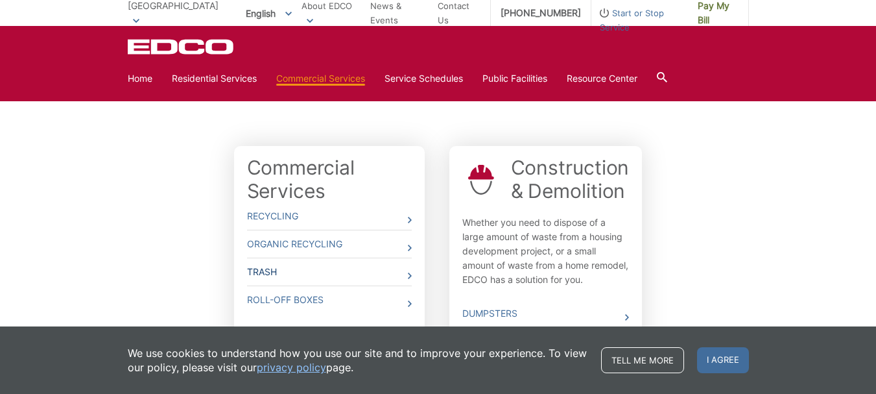  I want to click on a: EDCD logo. Return to the homepage., so click(182, 47).